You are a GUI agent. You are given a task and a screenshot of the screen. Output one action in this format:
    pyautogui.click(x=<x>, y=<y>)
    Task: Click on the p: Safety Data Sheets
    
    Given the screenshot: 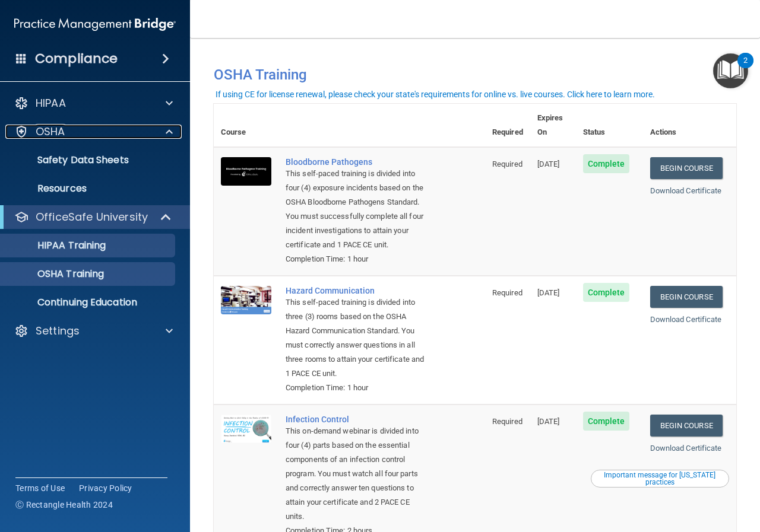 What is the action you would take?
    pyautogui.click(x=88, y=160)
    